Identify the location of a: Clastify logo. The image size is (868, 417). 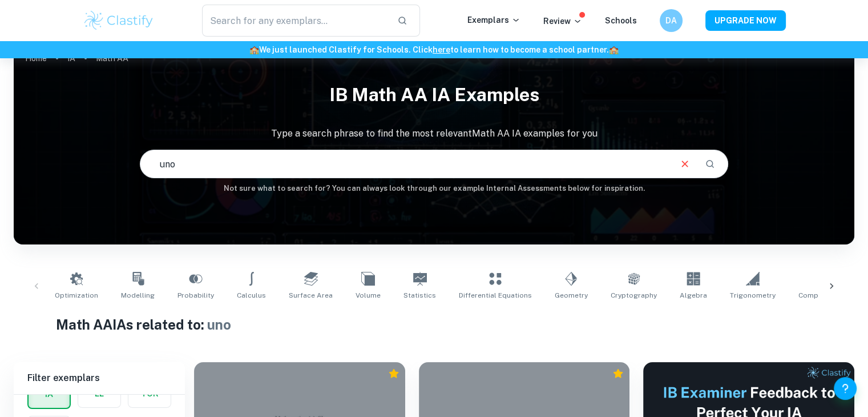
(119, 21).